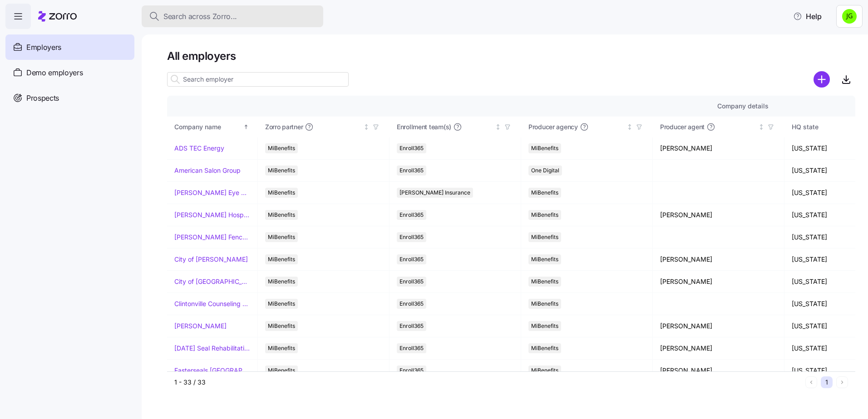  Describe the element at coordinates (284, 127) in the screenshot. I see `span: Zorro partner` at that location.